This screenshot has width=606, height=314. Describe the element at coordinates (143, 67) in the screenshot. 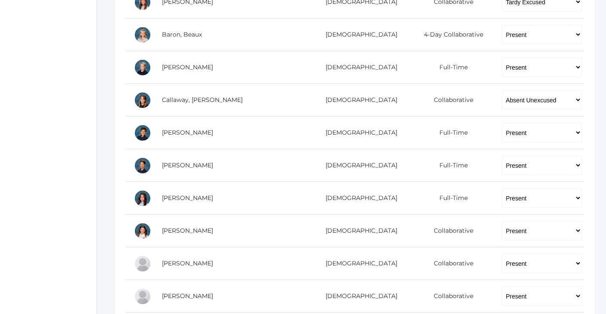

I see `div: Elliot Burke` at that location.